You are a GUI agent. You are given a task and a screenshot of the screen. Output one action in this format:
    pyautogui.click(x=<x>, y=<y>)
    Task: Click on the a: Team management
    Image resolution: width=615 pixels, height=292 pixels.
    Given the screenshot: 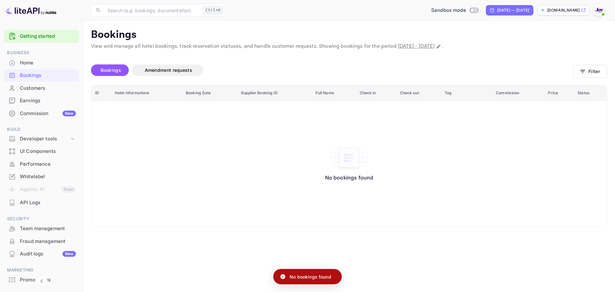 What is the action you would take?
    pyautogui.click(x=41, y=228)
    